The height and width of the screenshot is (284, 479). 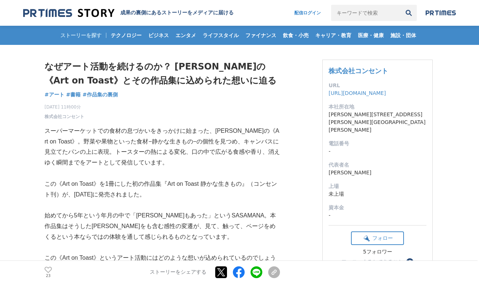 I want to click on span: エンタメ, so click(x=186, y=35).